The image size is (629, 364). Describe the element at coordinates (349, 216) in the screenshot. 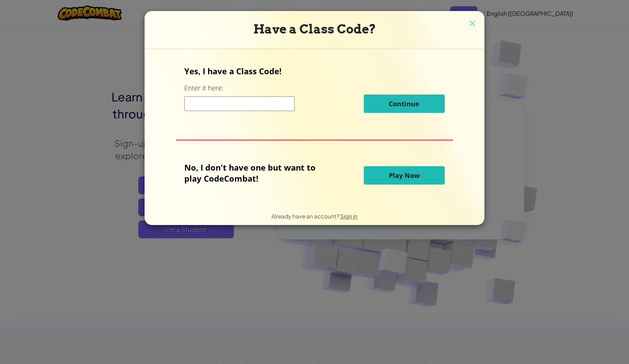

I see `a: Sign in` at that location.